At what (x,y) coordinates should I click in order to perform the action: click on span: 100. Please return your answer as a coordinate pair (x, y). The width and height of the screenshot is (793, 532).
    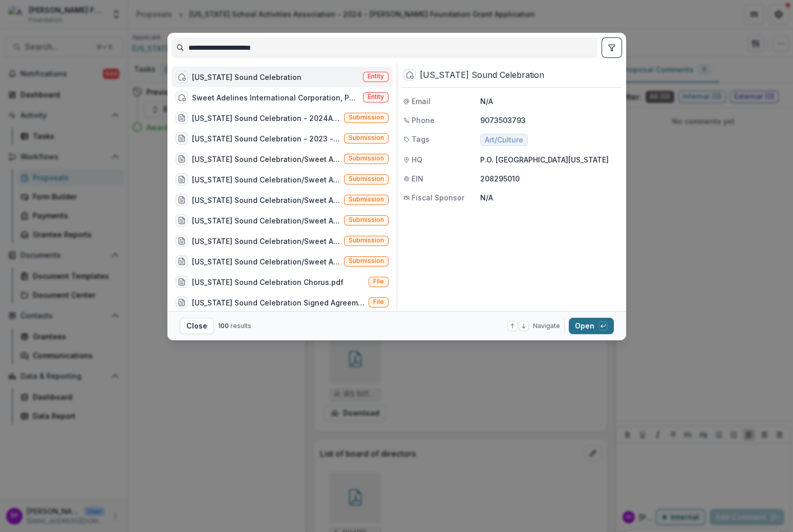
    Looking at the image, I should click on (223, 325).